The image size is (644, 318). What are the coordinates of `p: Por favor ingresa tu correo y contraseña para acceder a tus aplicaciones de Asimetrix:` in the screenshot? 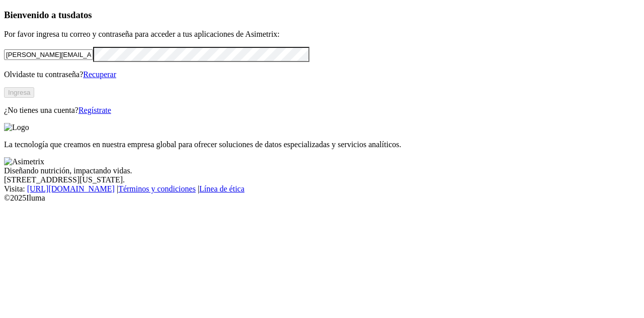 It's located at (322, 34).